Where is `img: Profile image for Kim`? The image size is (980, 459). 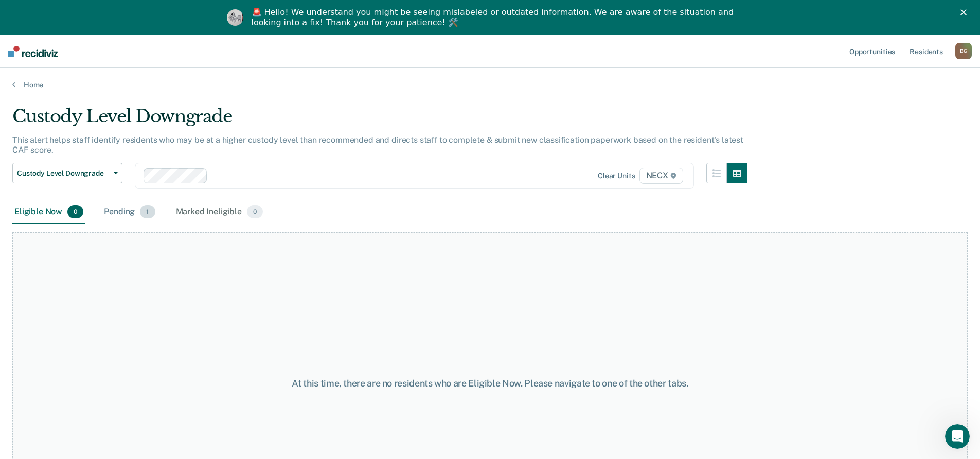
img: Profile image for Kim is located at coordinates (235, 18).